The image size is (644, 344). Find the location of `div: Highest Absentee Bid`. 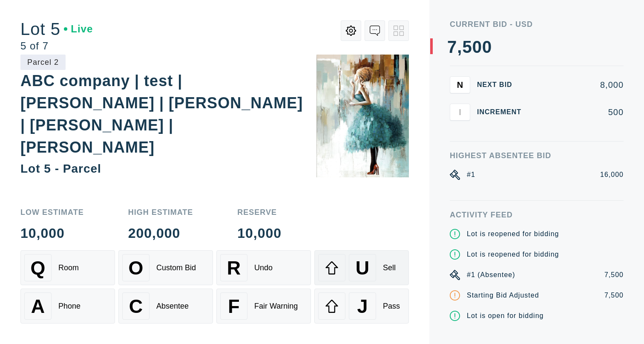

div: Highest Absentee Bid is located at coordinates (537, 155).